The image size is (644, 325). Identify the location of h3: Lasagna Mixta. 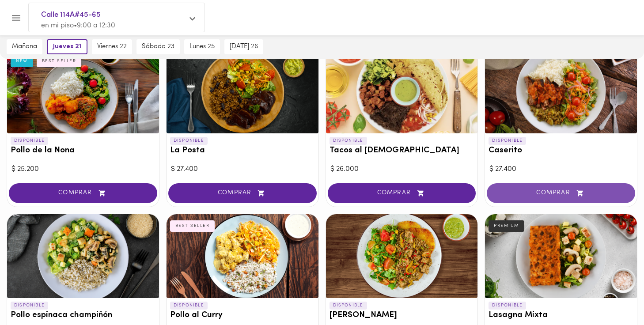
(561, 315).